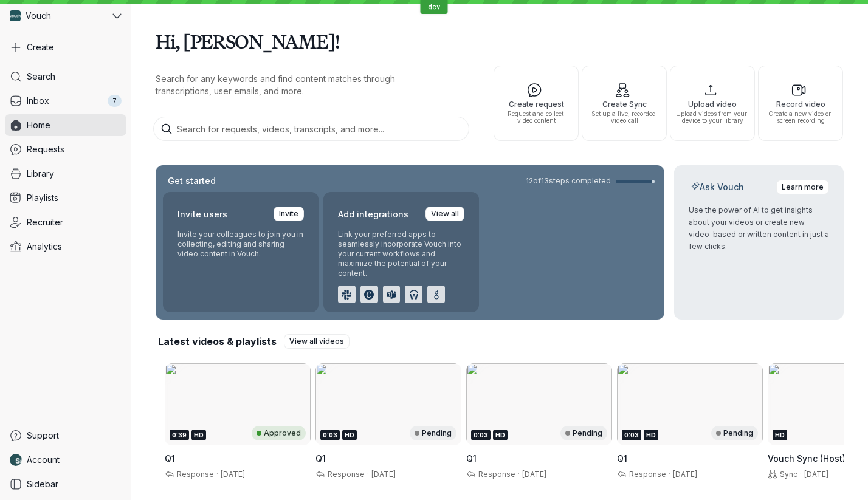 The height and width of the screenshot is (500, 868). I want to click on span: Requests, so click(46, 149).